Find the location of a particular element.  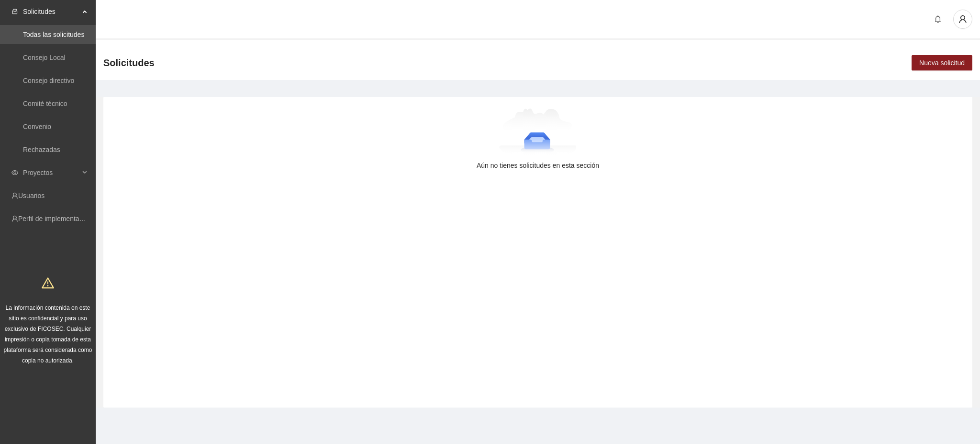

div: Aún no tienes solicitudes en esta sección is located at coordinates (538, 165).